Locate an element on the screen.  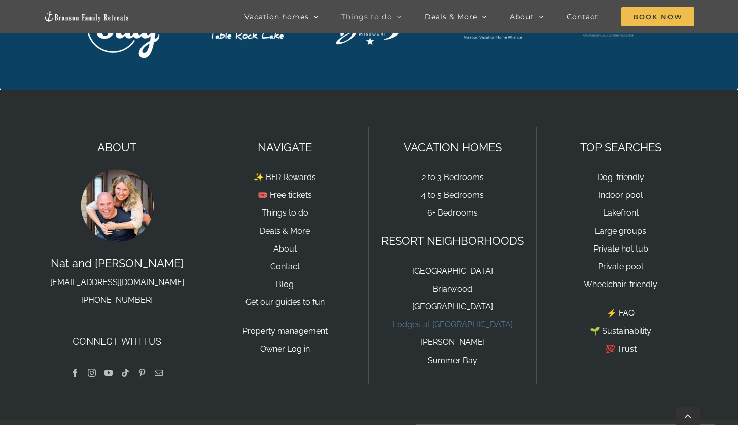
h4: Connect with us is located at coordinates (117, 341).